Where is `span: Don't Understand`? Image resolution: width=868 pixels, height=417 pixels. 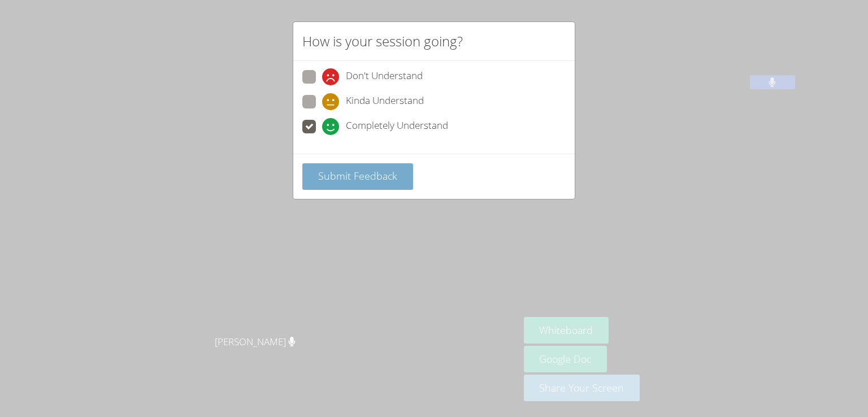 span: Don't Understand is located at coordinates (384, 77).